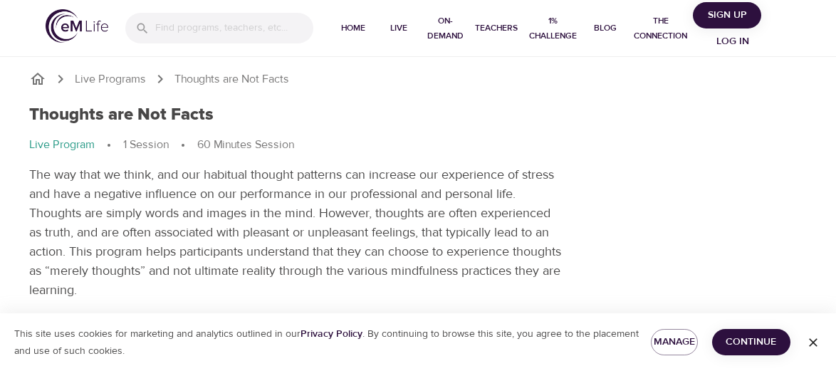  What do you see at coordinates (231, 79) in the screenshot?
I see `p: Thoughts are Not Facts` at bounding box center [231, 79].